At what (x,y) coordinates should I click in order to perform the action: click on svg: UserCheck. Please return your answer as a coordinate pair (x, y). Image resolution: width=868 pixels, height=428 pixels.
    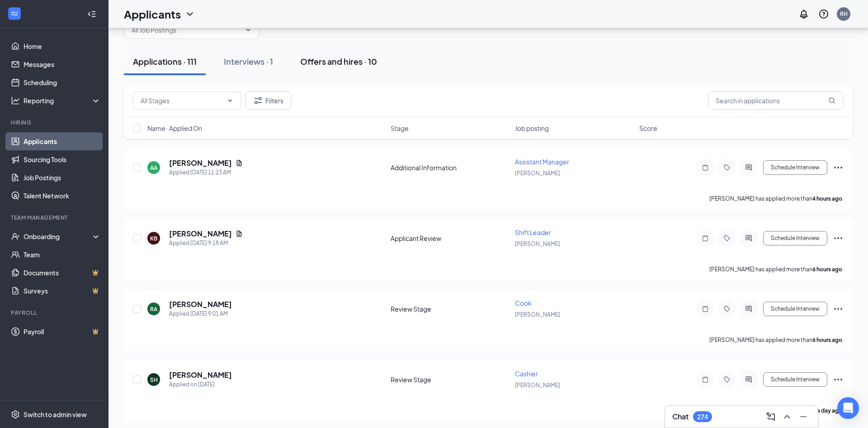
    Looking at the image, I should click on (15, 236).